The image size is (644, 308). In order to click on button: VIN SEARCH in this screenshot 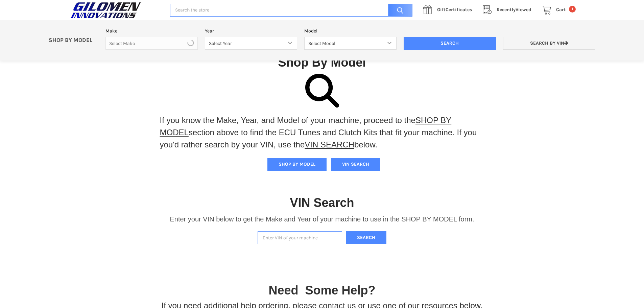, I will do `click(356, 164)`.